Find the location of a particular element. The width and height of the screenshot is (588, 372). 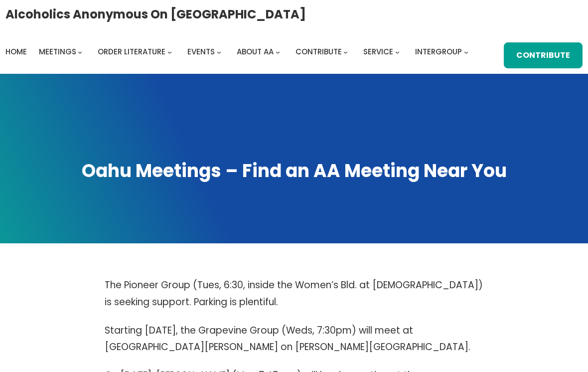

span: Service is located at coordinates (378, 52).